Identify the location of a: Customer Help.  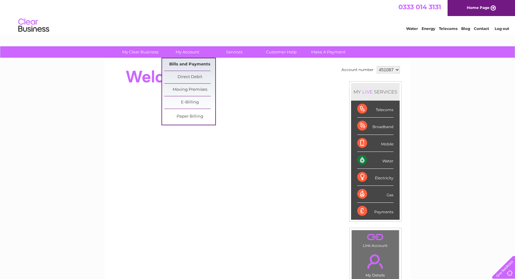
(281, 52).